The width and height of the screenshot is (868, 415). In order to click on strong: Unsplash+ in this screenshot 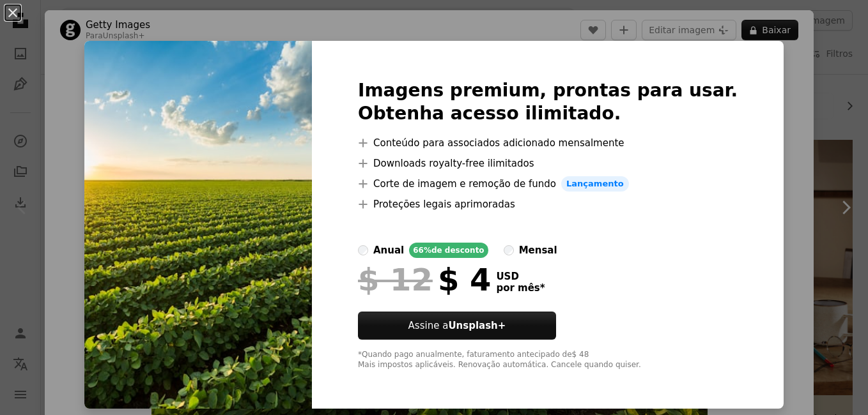, I will do `click(477, 326)`.